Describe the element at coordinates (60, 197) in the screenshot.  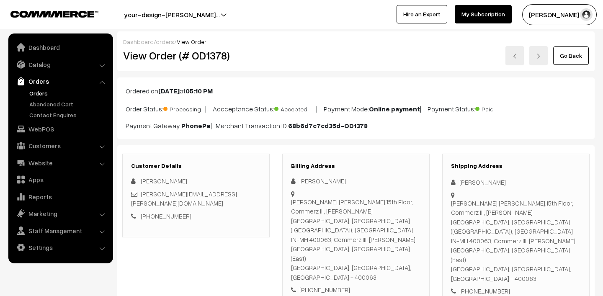
I see `a: Reports` at that location.